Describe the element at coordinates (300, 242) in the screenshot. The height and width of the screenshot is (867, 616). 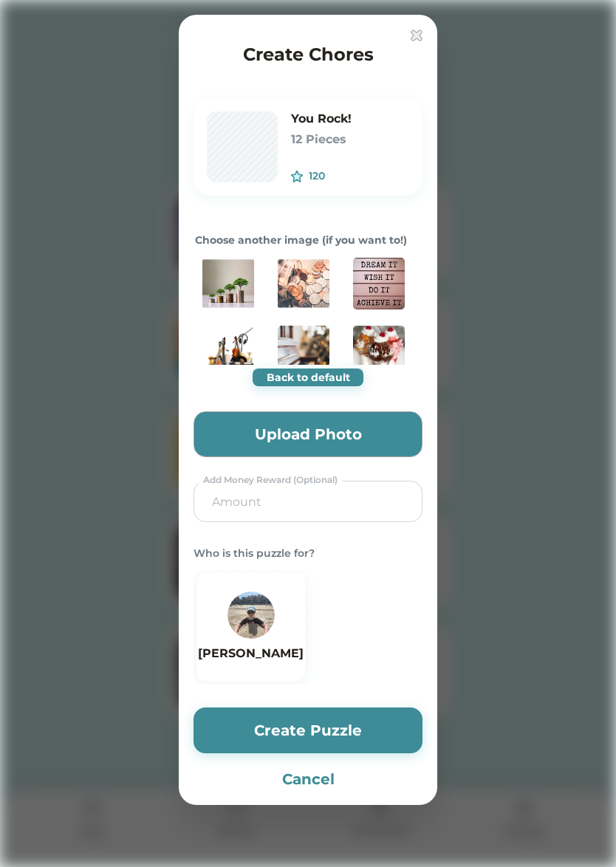
I see `div: Choose another image (if you want to!)` at that location.